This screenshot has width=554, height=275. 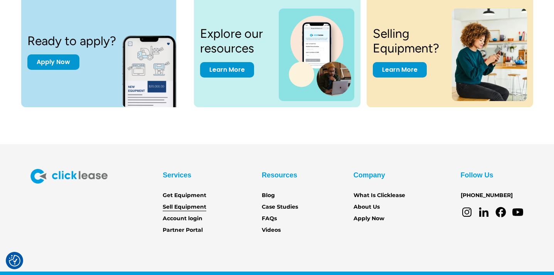 What do you see at coordinates (69, 176) in the screenshot?
I see `img: Clicklease logo` at bounding box center [69, 176].